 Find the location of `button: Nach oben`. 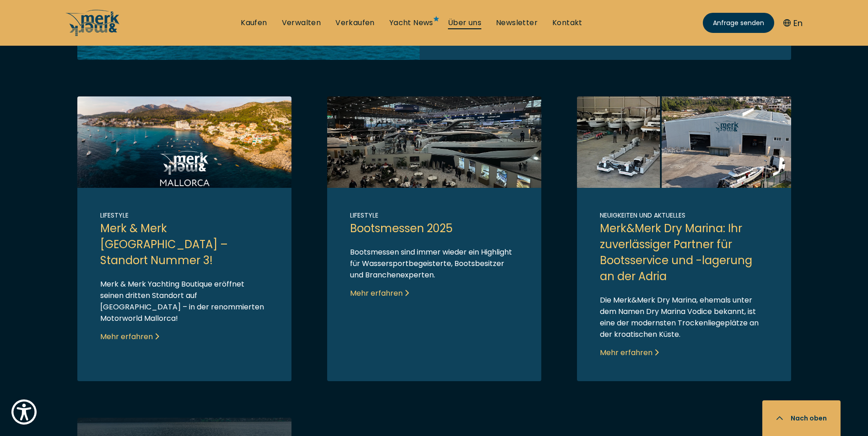

button: Nach oben is located at coordinates (801, 419).